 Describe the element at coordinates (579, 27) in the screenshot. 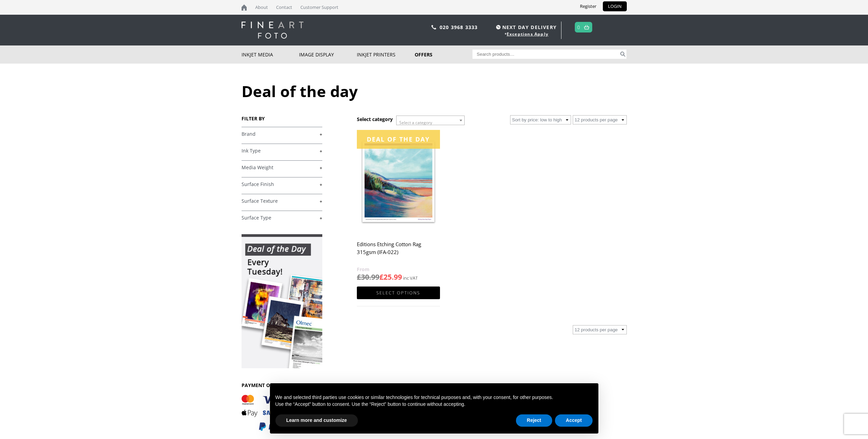

I see `a: 0` at that location.